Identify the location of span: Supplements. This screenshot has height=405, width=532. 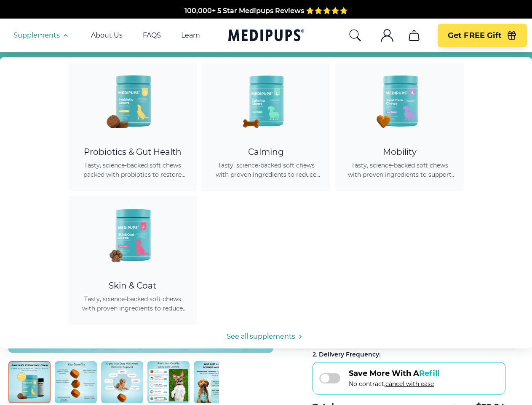
(37, 36).